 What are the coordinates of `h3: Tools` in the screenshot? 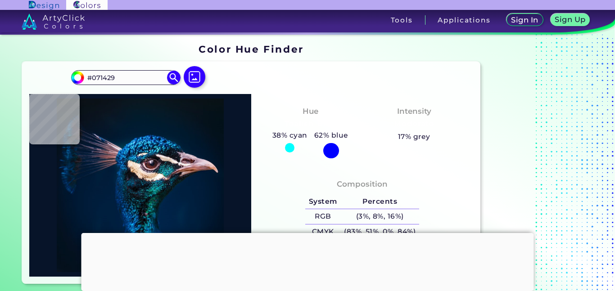 It's located at (402, 20).